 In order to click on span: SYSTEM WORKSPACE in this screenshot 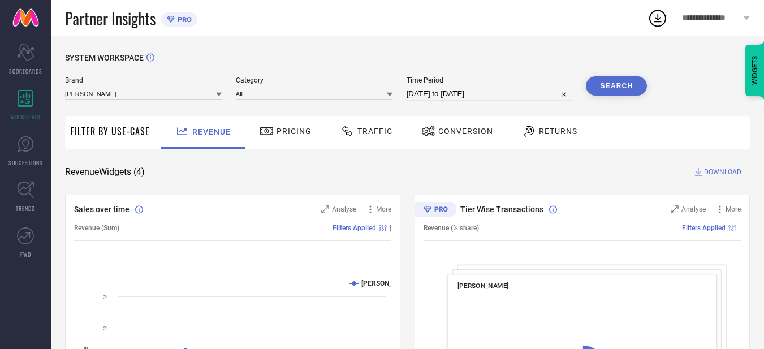, I will do `click(104, 58)`.